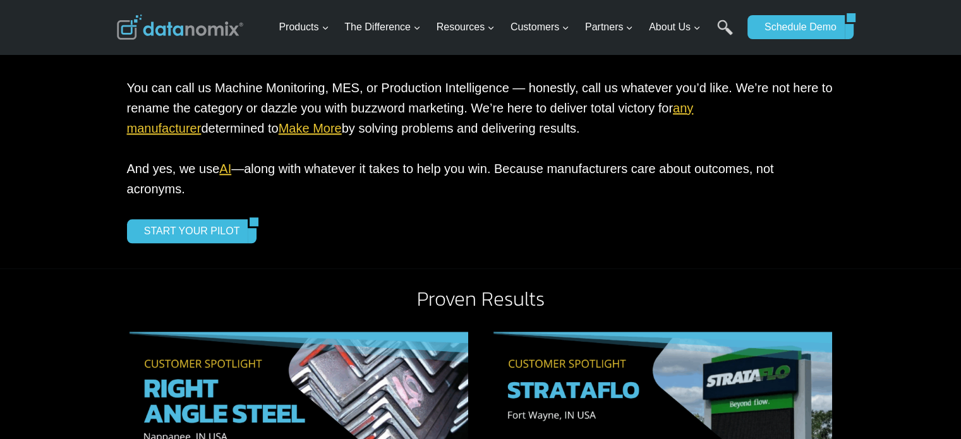 This screenshot has height=439, width=961. What do you see at coordinates (481, 138) in the screenshot?
I see `p: You can call us Machine Monitoring, MES, or Production Intelligence — honestly, call us whatever ...` at bounding box center [481, 138].